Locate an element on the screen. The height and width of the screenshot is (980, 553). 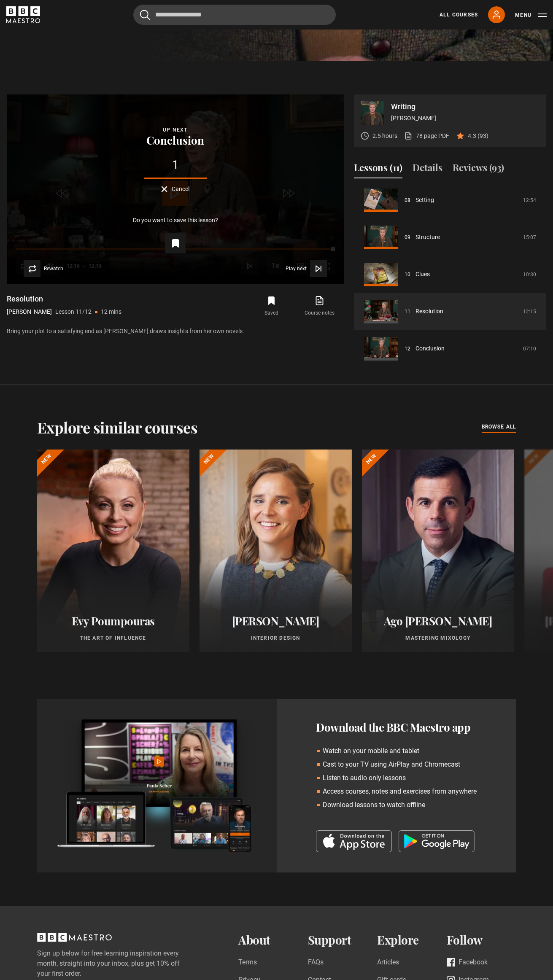
svg: BBC Maestro, back to top is located at coordinates (74, 937).